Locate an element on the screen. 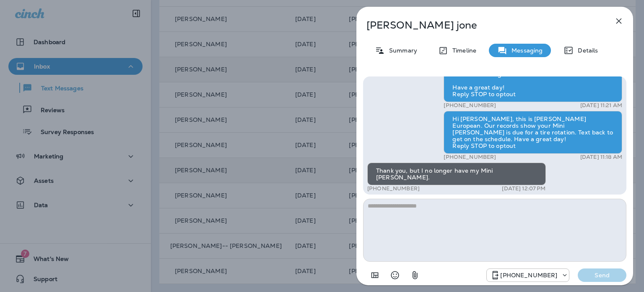 The width and height of the screenshot is (644, 292). p: Messaging is located at coordinates (525, 51).